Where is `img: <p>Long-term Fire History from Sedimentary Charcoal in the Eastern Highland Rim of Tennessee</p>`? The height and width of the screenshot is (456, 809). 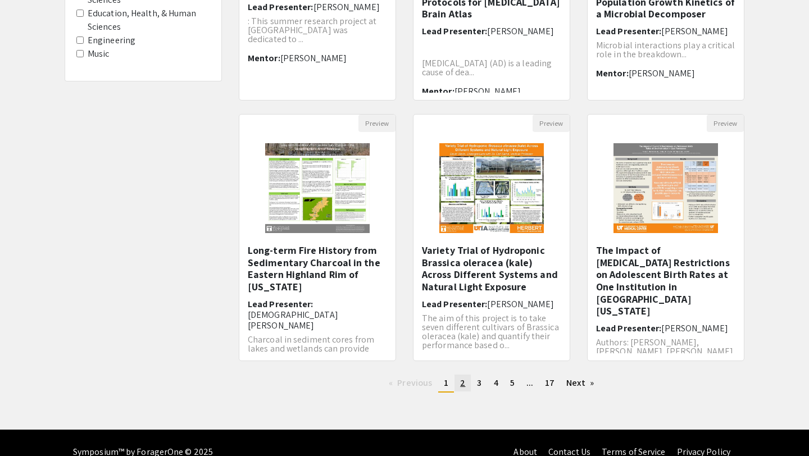
img: <p>Long-term Fire History from Sedimentary Charcoal in the Eastern Highland Rim of Tennessee</p> is located at coordinates (318, 188).